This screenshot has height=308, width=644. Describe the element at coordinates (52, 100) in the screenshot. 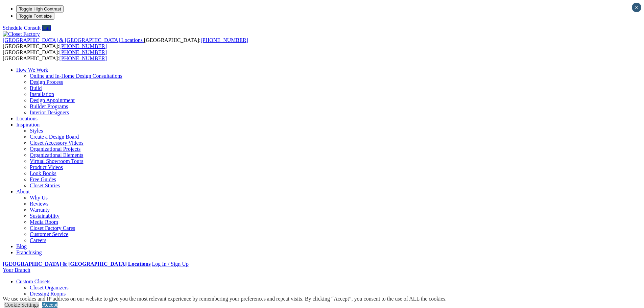

I see `a: Design Appointment` at that location.